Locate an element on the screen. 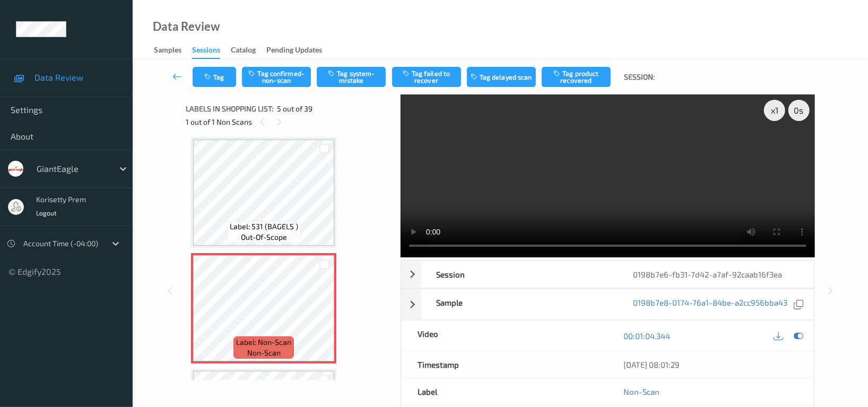  div: Video is located at coordinates (505, 335).